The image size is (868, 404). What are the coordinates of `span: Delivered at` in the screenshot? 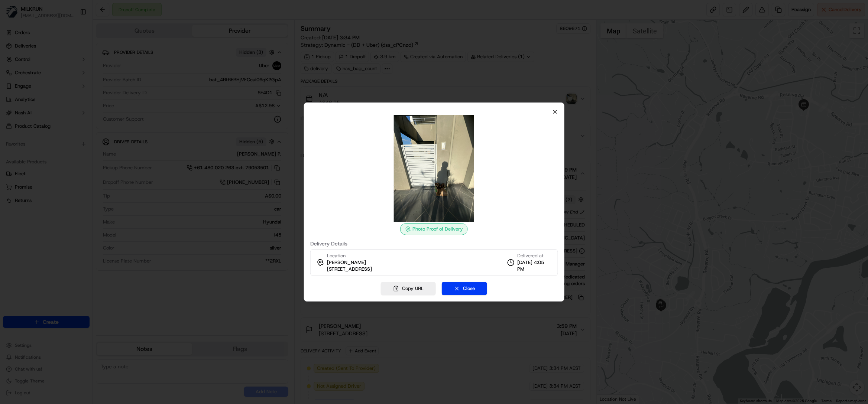 It's located at (534, 256).